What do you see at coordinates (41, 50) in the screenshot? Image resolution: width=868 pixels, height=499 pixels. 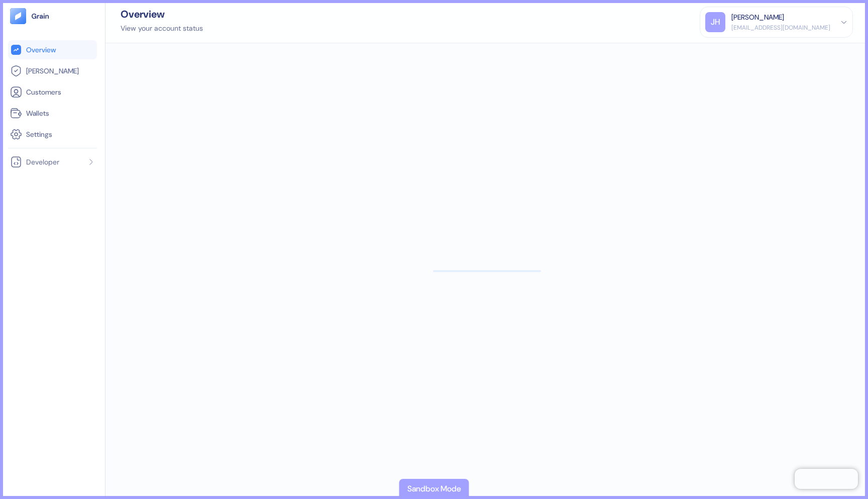 I see `span: Overview` at bounding box center [41, 50].